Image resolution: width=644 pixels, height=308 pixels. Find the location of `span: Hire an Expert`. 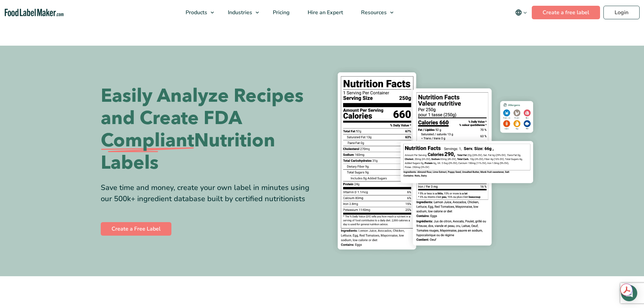

span: Hire an Expert is located at coordinates (325, 13).